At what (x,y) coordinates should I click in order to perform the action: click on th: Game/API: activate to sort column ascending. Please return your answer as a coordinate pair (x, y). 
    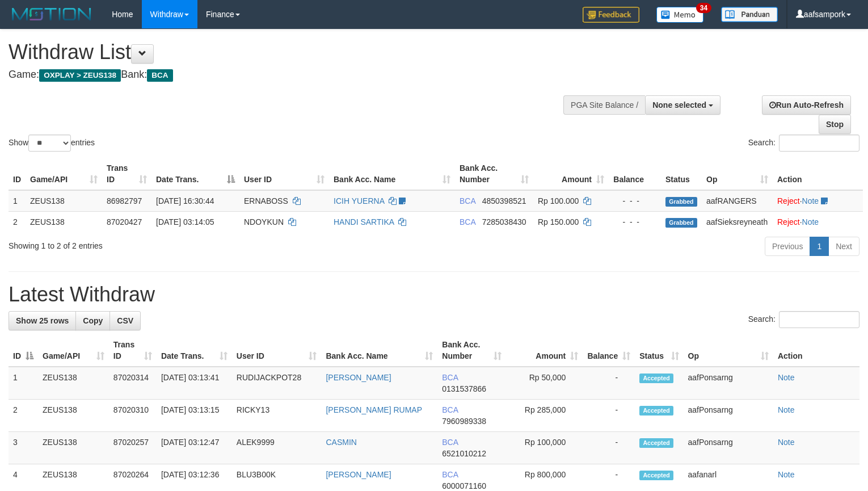
    Looking at the image, I should click on (73, 350).